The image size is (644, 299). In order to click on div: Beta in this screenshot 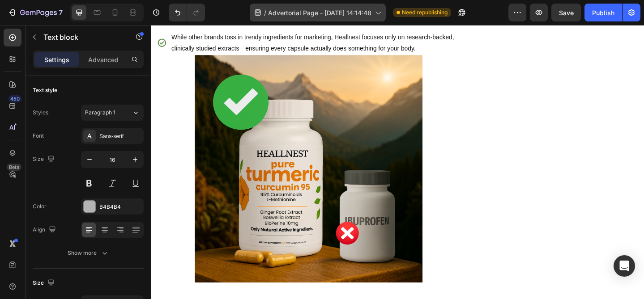, I will do `click(14, 168)`.